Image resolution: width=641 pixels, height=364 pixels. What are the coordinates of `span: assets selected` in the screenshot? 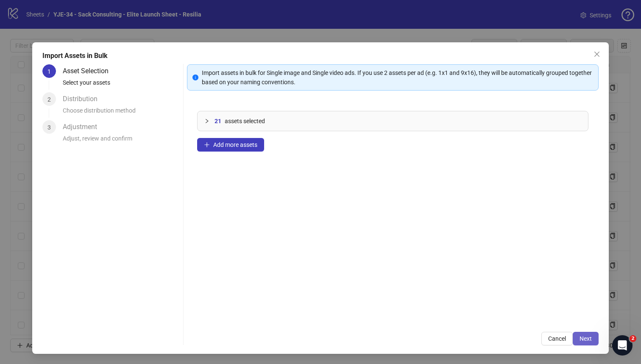 It's located at (244, 121).